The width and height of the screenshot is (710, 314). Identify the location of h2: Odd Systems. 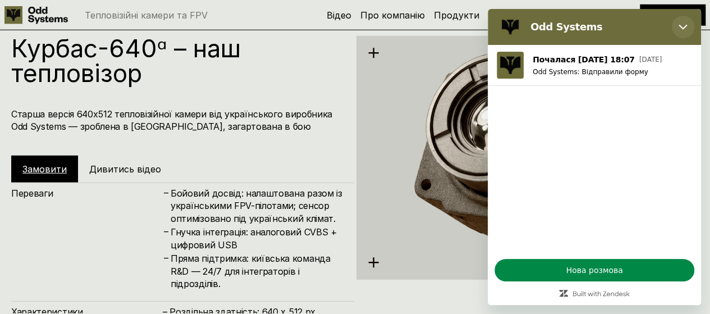
(111, 18).